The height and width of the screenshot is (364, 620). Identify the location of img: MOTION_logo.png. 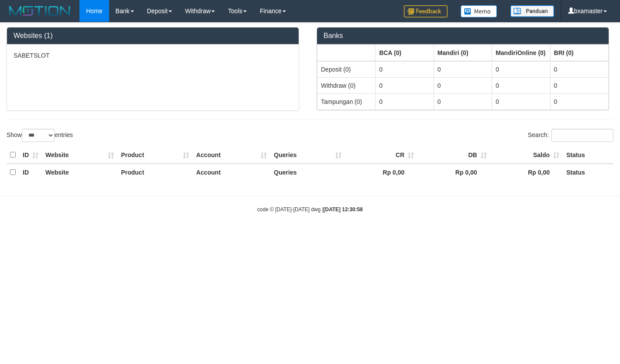
(40, 11).